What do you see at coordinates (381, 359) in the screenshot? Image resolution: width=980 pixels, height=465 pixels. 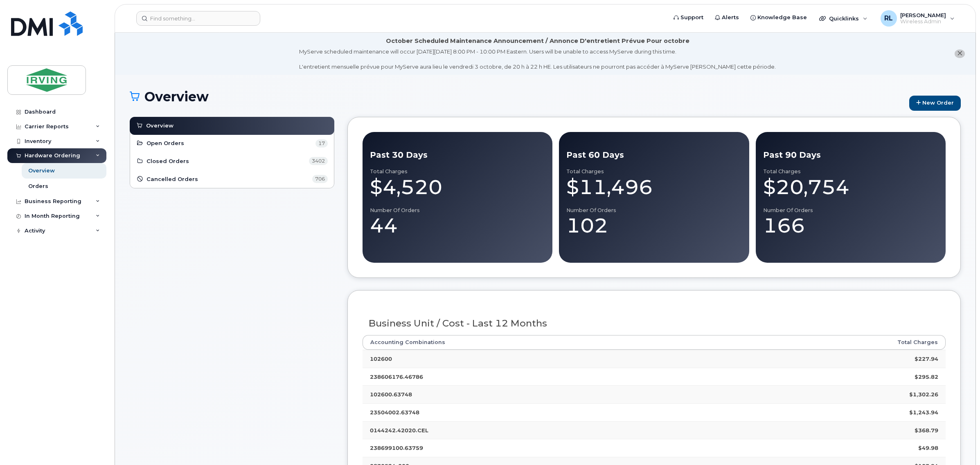 I see `strong: 102600` at bounding box center [381, 359].